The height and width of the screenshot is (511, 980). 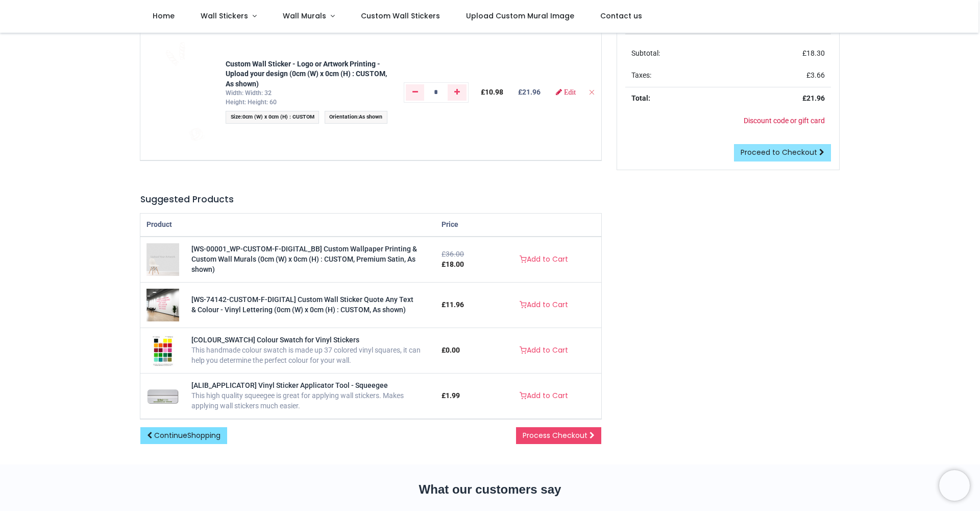 I want to click on span: [WS-74142-CUSTOM-F-DIGITAL] Custom Wall Sticker Quote Any Text & Colour - Vinyl Lettering (0cm (W..., so click(x=302, y=304).